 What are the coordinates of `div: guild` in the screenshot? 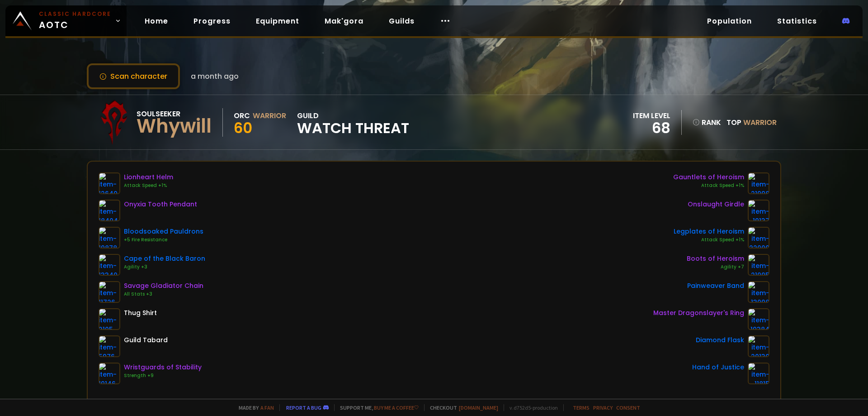 It's located at (354, 122).